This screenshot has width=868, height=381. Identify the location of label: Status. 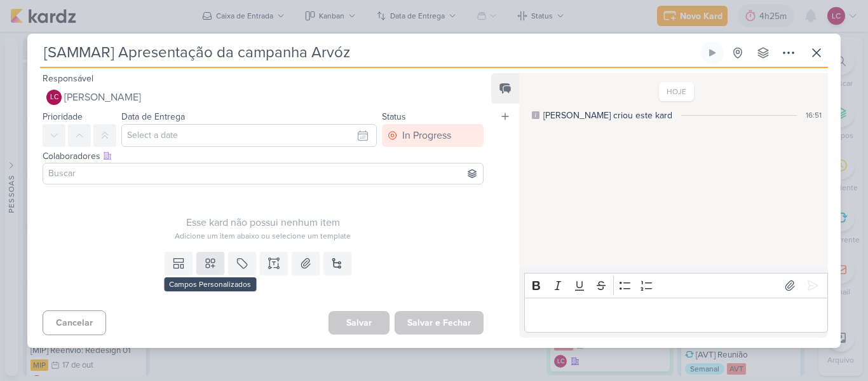
(394, 116).